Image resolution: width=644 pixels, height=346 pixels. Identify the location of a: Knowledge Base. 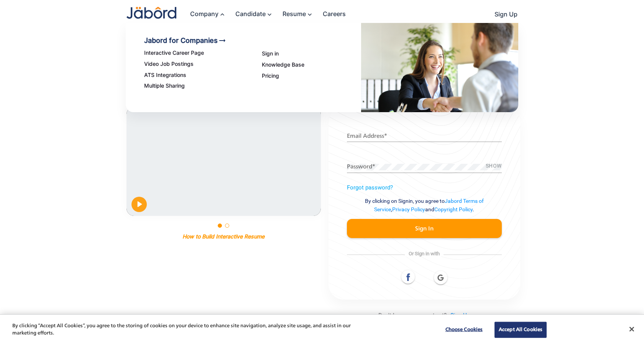
(311, 65).